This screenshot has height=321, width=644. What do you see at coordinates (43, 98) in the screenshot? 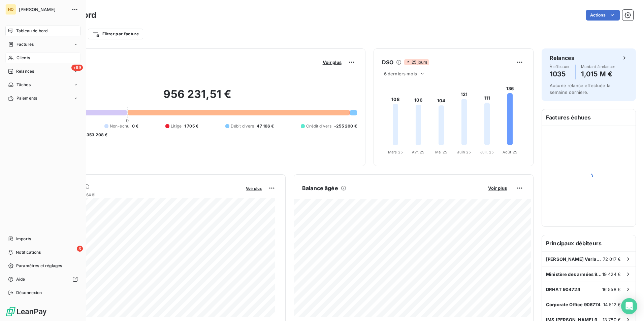
I see `a: Paiements` at bounding box center [43, 98].